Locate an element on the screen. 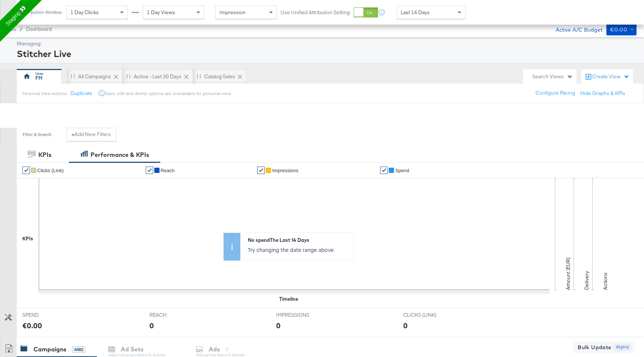 Image resolution: width=644 pixels, height=357 pixels. a: Dashboard is located at coordinates (39, 29).